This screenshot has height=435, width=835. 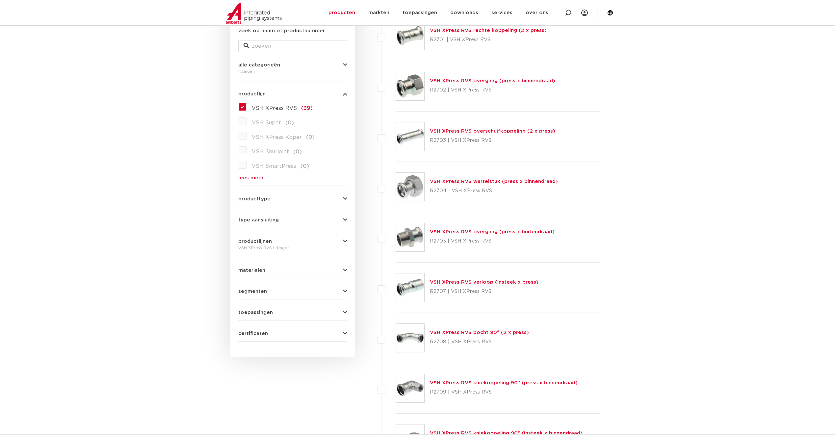 What do you see at coordinates (259, 65) in the screenshot?
I see `span: alle categorieën` at bounding box center [259, 65].